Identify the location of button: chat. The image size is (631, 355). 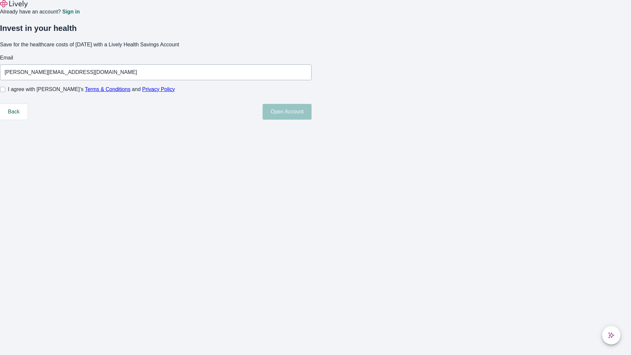
(611, 335).